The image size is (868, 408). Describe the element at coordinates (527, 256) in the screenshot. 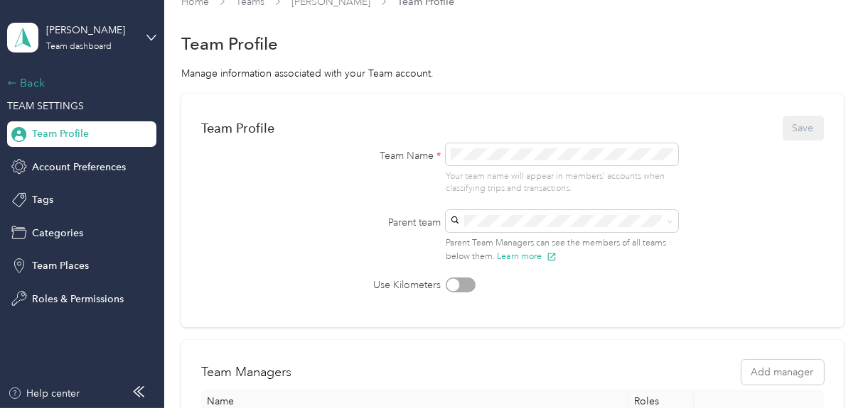

I see `button: Learn more` at that location.